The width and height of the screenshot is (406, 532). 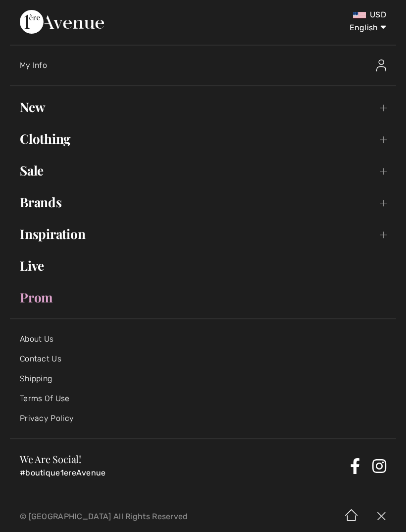 I want to click on h3: We Are Social!, so click(x=183, y=459).